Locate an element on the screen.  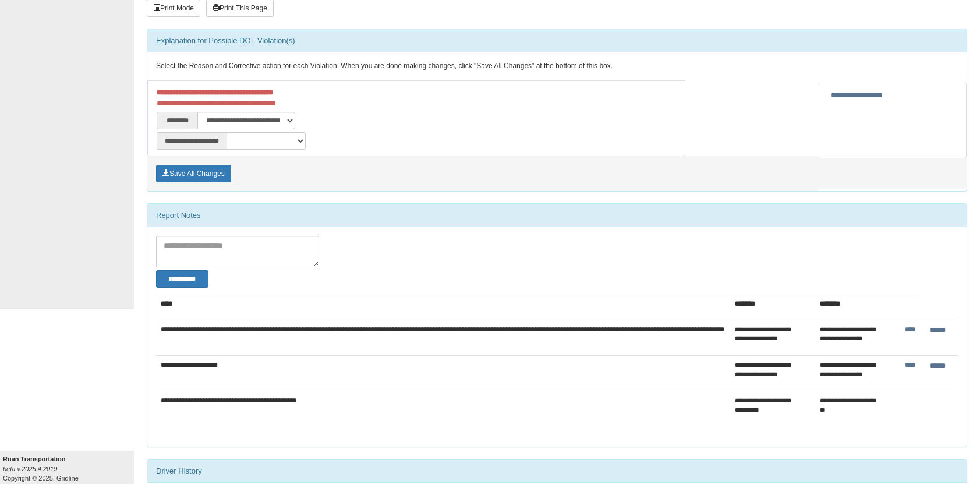
i: beta v.2025.4.2019 is located at coordinates (30, 469).